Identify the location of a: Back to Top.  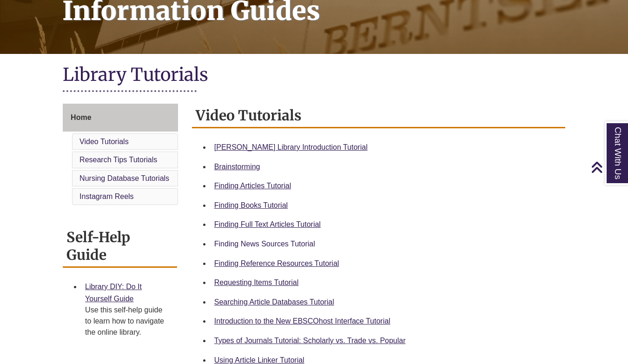
(608, 167).